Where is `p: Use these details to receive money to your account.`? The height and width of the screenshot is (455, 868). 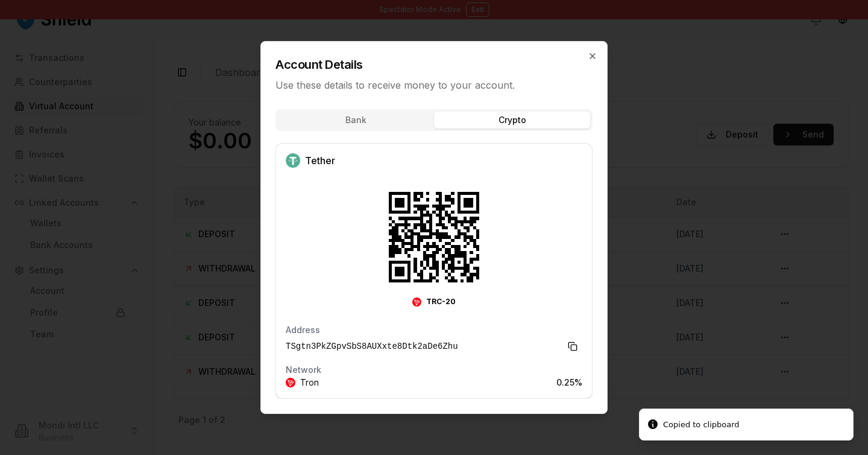
p: Use these details to receive money to your account. is located at coordinates (434, 85).